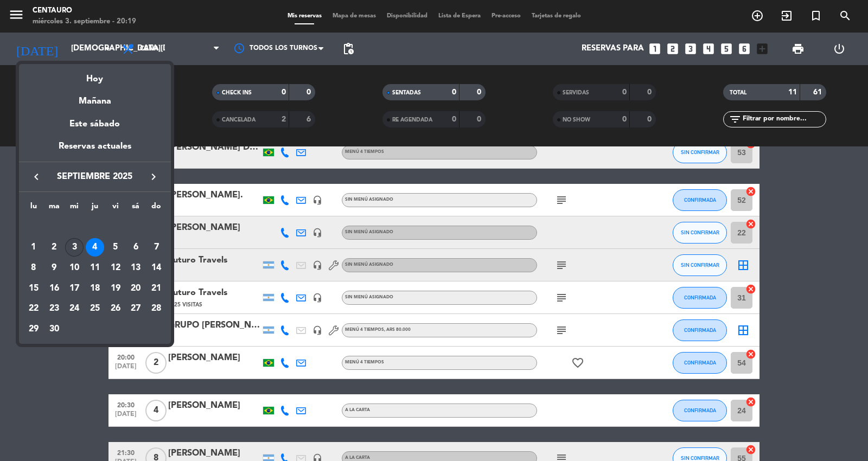 The height and width of the screenshot is (461, 868). What do you see at coordinates (95, 151) in the screenshot?
I see `div: Reservas actuales` at bounding box center [95, 151].